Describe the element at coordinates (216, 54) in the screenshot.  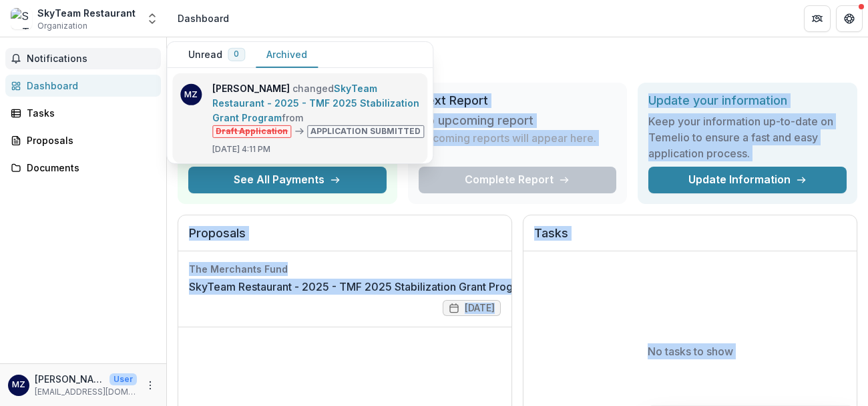
I see `button: Unread` at that location.